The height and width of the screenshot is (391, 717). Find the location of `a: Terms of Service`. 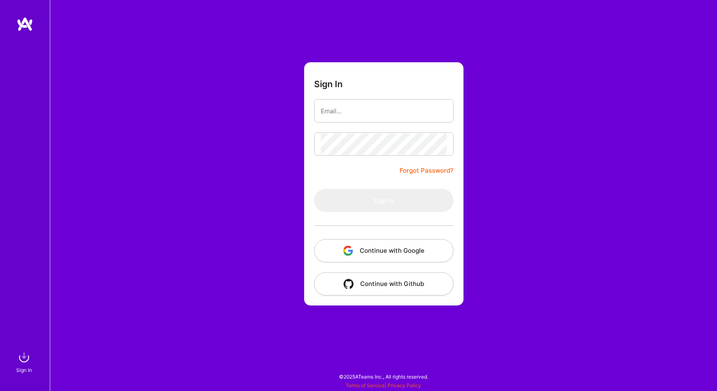

a: Terms of Service is located at coordinates (365, 385).